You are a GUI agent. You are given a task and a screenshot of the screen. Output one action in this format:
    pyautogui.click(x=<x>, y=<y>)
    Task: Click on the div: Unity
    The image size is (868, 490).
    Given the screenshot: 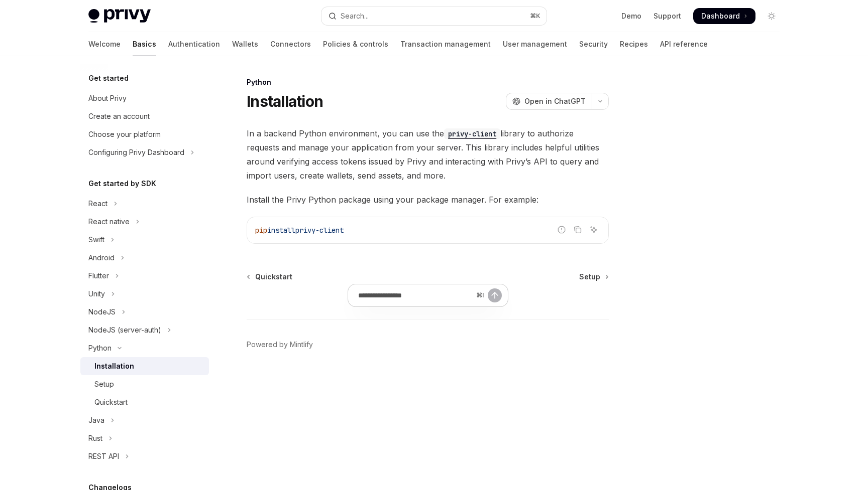 What is the action you would take?
    pyautogui.click(x=97, y=294)
    